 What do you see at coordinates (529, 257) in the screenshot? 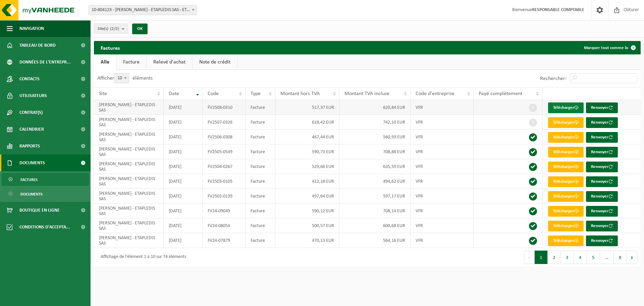
I see `button: Previous` at bounding box center [529, 257].